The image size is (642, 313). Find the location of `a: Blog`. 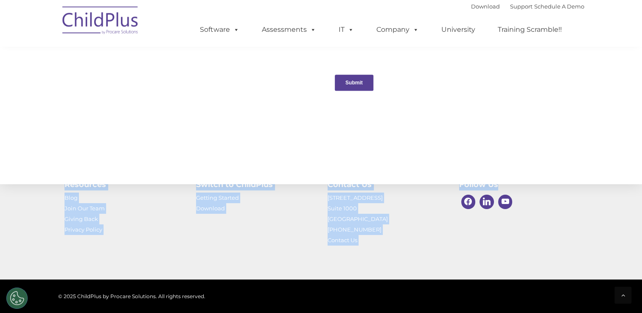

a: Blog is located at coordinates (71, 198).